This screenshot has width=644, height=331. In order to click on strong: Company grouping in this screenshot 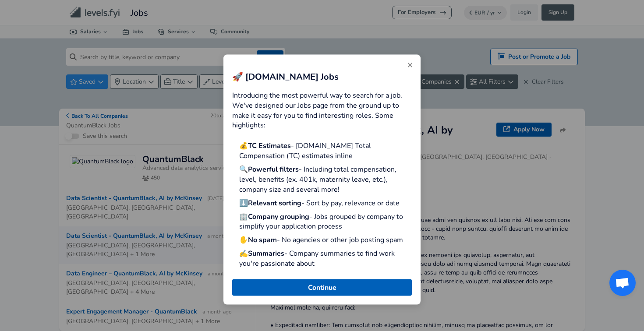, I will do `click(279, 216)`.